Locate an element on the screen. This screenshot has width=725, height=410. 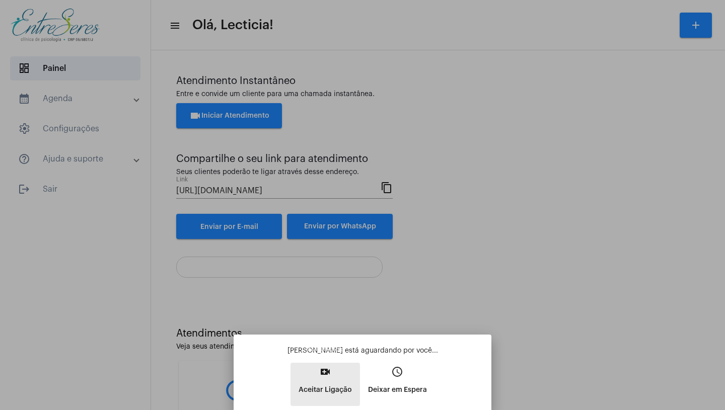
mat-icon: access_time is located at coordinates (397, 372).